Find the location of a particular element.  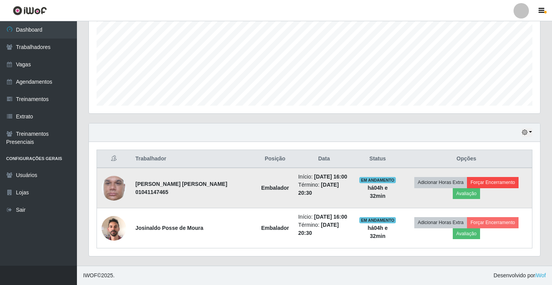

img: CoreUI Logo is located at coordinates (30, 10).